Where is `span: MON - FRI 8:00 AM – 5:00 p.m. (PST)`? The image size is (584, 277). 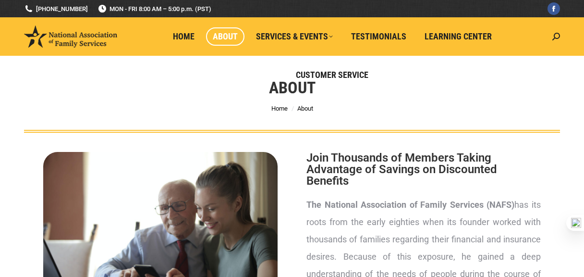
span: MON - FRI 8:00 AM – 5:00 p.m. (PST) is located at coordinates (154, 9).